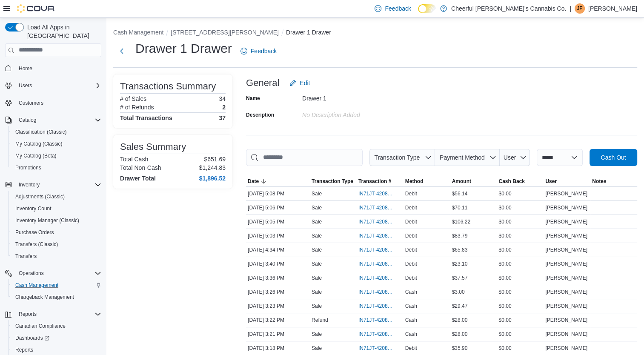  I want to click on span: IN71JT-420857, so click(376, 222).